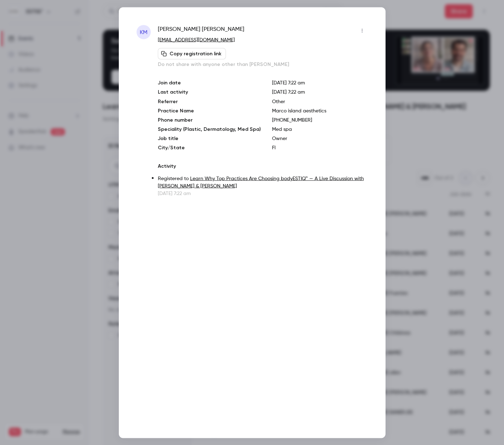 The image size is (504, 445). I want to click on p: Med spa, so click(320, 129).